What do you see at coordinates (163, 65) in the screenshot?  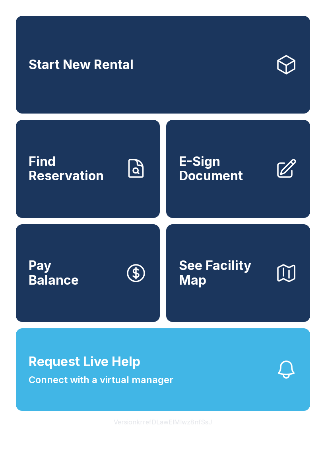 I see `a: Start New Rental` at bounding box center [163, 65].